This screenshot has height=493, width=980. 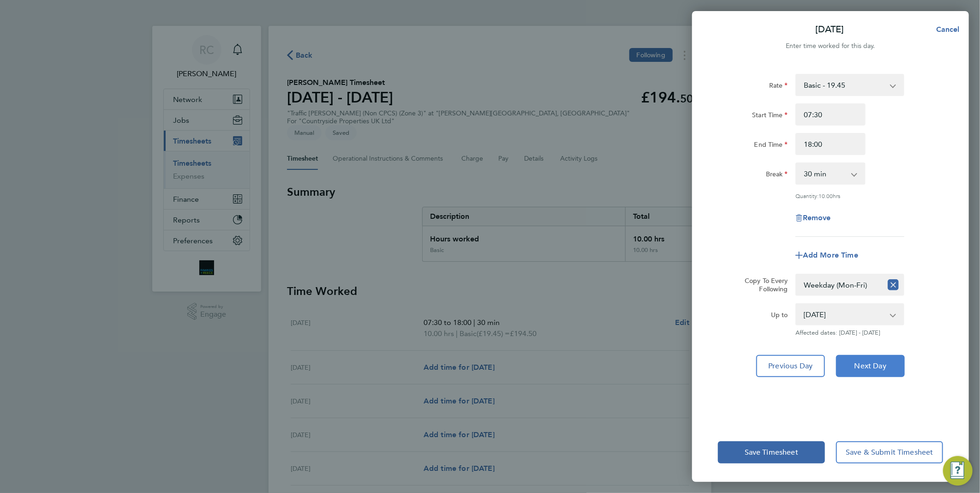 I want to click on span: 10.00, so click(x=825, y=196).